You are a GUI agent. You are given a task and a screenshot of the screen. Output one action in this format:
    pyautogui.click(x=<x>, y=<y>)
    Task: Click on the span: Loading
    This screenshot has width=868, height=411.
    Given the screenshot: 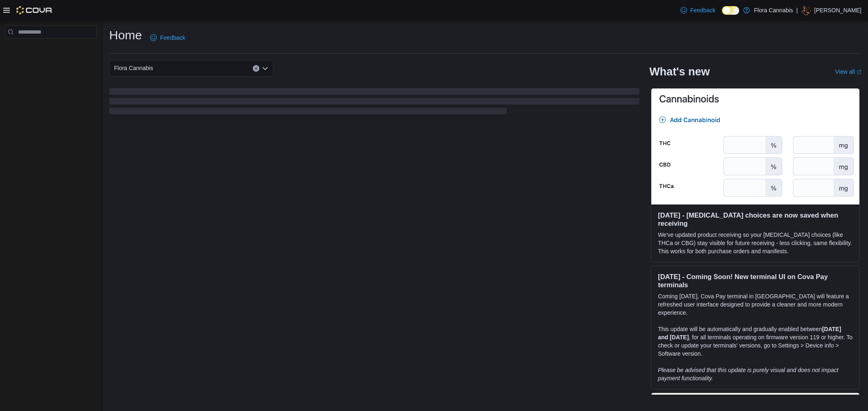 What is the action you would take?
    pyautogui.click(x=374, y=103)
    